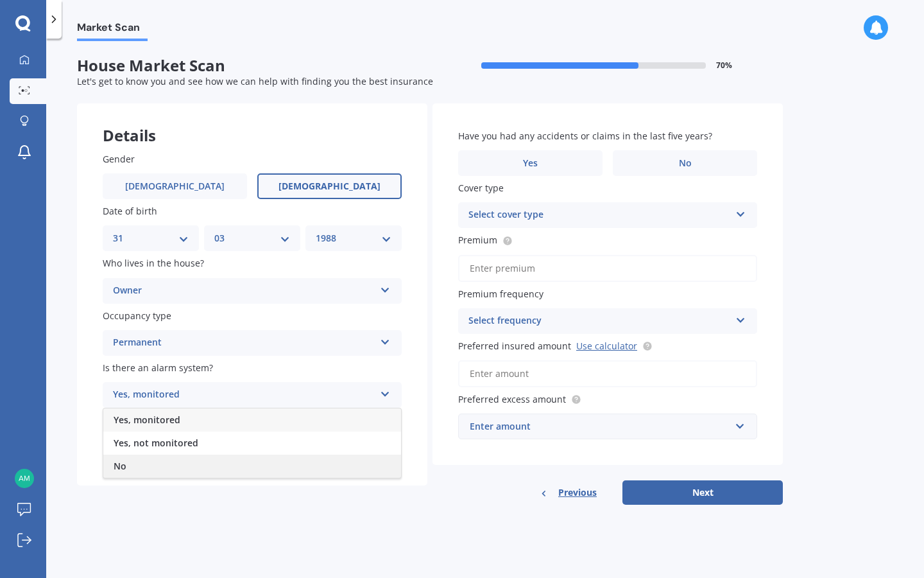 This screenshot has width=924, height=578. Describe the element at coordinates (600, 426) in the screenshot. I see `div: Enter amount` at that location.